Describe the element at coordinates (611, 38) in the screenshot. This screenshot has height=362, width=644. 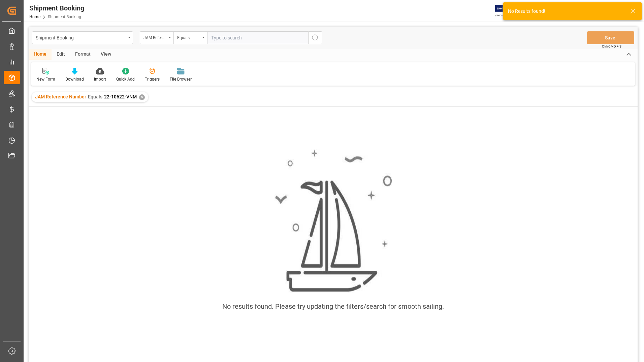
I see `button: Save` at that location.